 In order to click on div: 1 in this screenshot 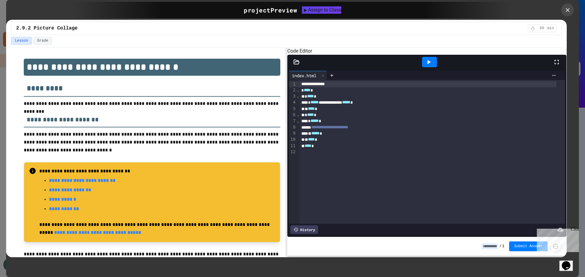, I will do `click(292, 84)`.